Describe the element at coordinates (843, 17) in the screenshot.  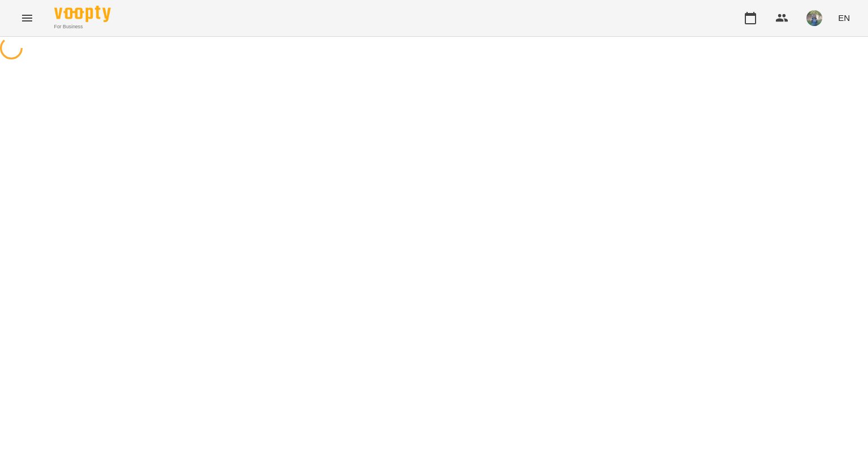
I see `span: EN` at that location.